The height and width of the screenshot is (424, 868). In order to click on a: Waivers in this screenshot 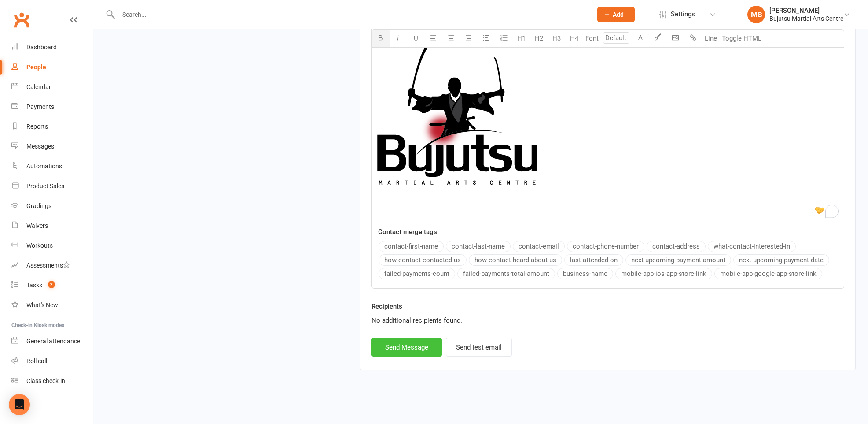, I will do `click(52, 226)`.